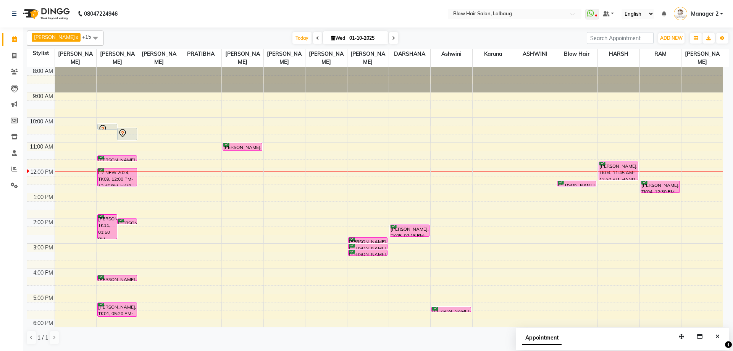 Image resolution: width=733 pixels, height=351 pixels. I want to click on span: DARSHANA, so click(410, 54).